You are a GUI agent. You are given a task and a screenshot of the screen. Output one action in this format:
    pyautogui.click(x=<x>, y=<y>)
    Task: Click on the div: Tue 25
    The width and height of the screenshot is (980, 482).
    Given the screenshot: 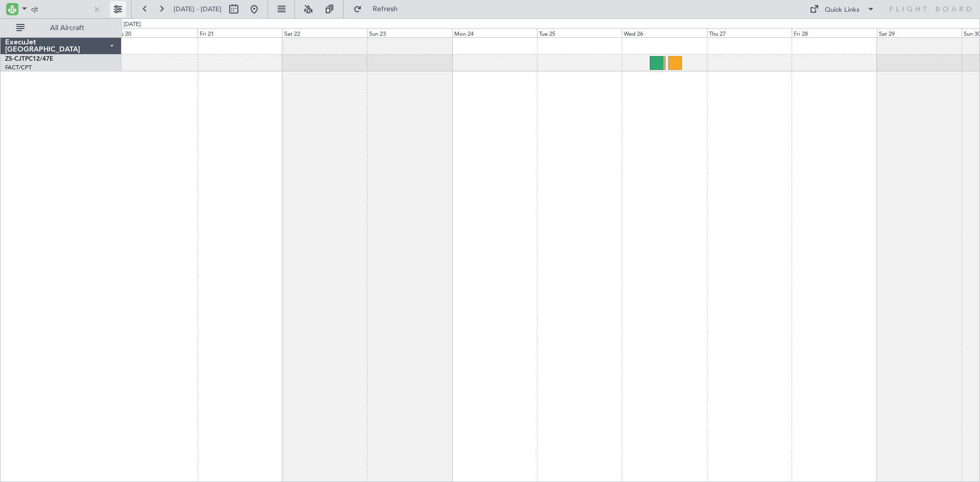 What is the action you would take?
    pyautogui.click(x=580, y=33)
    